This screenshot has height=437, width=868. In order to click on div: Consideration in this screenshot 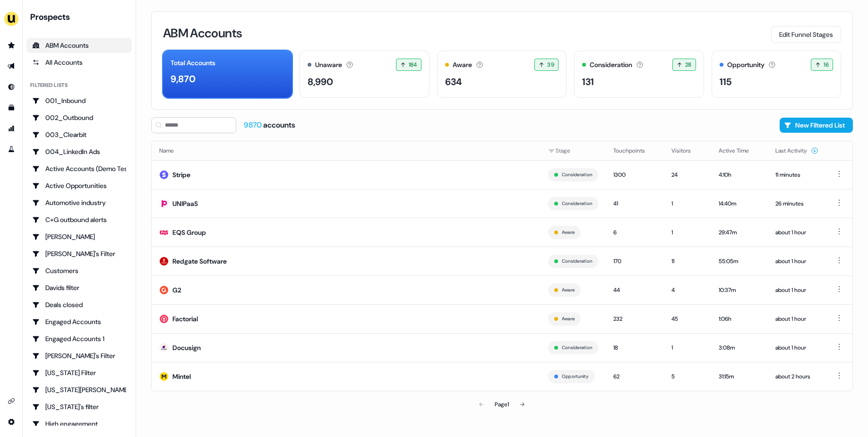, I will do `click(611, 65)`.